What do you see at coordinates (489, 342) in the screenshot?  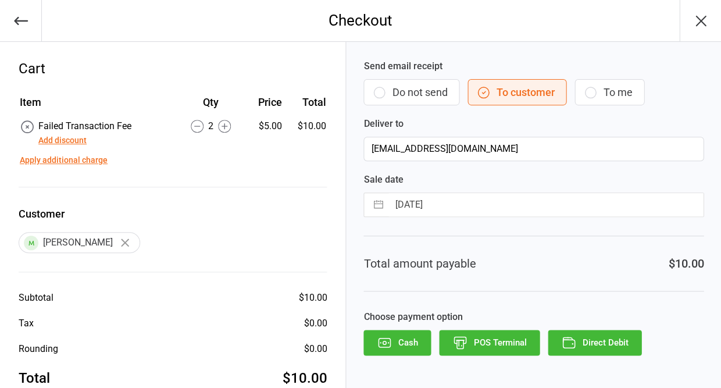 I see `button: POS Terminal` at bounding box center [489, 342].